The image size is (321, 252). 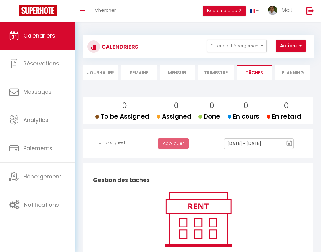 What do you see at coordinates (122, 116) in the screenshot?
I see `span: To be Assigned` at bounding box center [122, 116].